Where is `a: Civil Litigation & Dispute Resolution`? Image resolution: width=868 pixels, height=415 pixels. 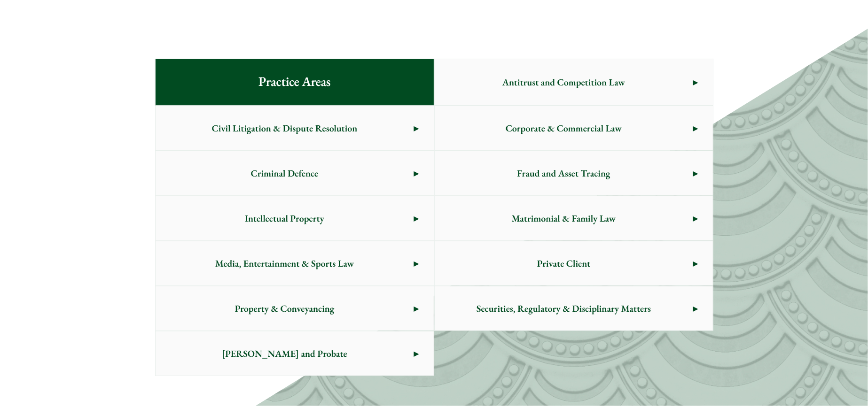 a: Civil Litigation & Dispute Resolution is located at coordinates (295, 128).